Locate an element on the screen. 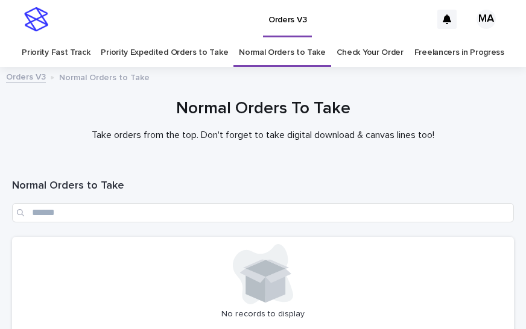  img: stacker-logo-s-only.png is located at coordinates (36, 19).